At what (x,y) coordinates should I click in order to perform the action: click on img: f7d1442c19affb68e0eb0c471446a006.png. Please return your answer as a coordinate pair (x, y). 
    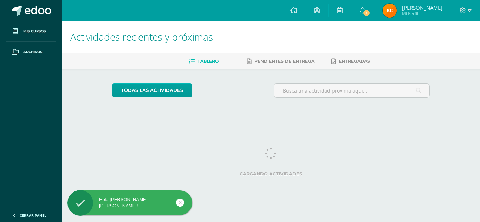
    Looking at the image, I should click on (390, 11).